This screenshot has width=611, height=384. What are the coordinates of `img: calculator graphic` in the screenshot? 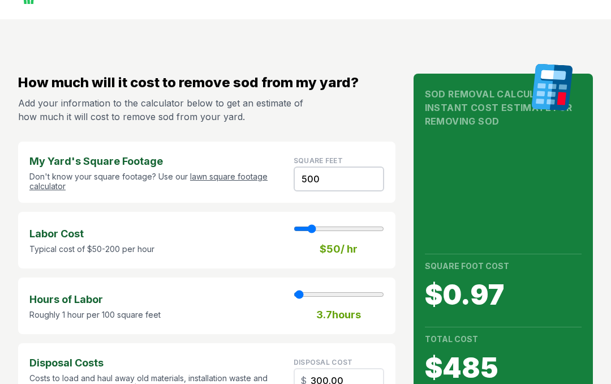 It's located at (552, 88).